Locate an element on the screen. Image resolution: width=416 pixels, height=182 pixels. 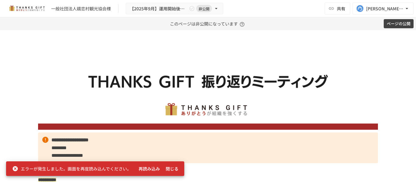
div: エラーが発生しました。画面を再度読み込んでください。 is located at coordinates (72, 169).